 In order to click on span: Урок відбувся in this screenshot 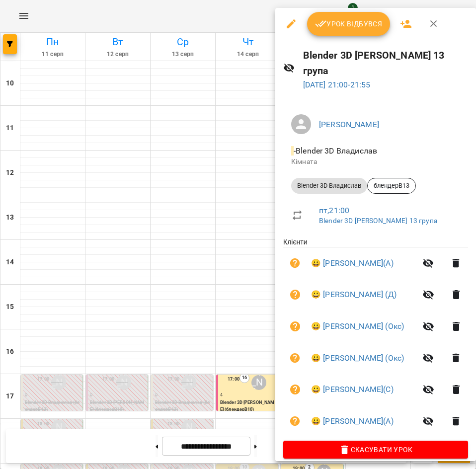, I will do `click(349, 24)`.